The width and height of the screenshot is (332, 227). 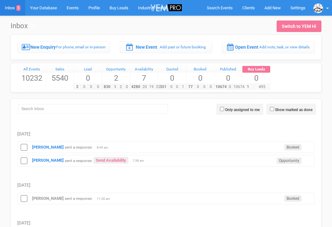 What do you see at coordinates (116, 69) in the screenshot?
I see `div: Opportunity` at bounding box center [116, 69].